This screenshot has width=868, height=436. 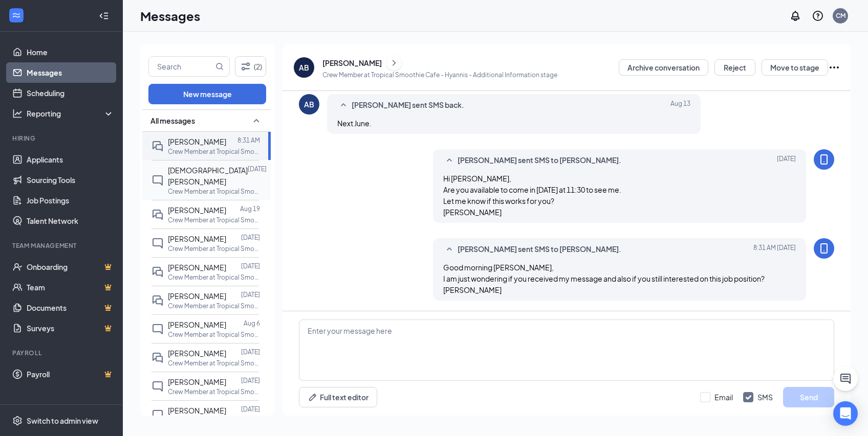 What do you see at coordinates (17, 113) in the screenshot?
I see `svg: Analysis` at bounding box center [17, 113].